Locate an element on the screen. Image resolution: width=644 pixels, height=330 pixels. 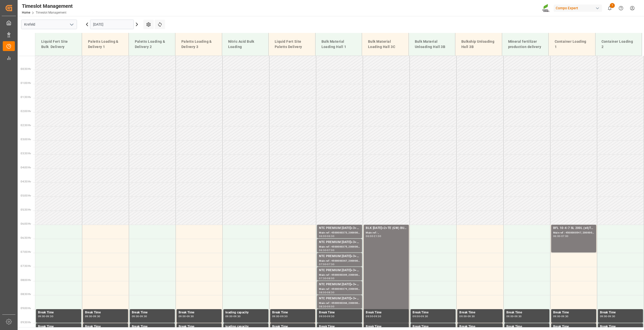
span: 03:30 Hr is located at coordinates (26, 153).